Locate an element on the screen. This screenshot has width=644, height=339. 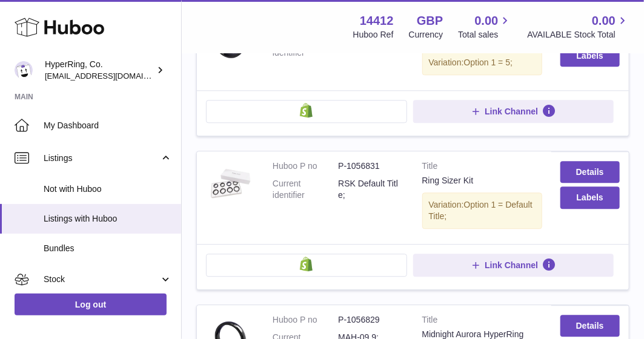
dt: Current identifier is located at coordinates (306, 190).